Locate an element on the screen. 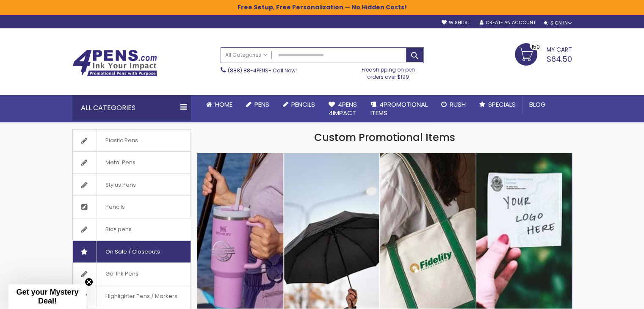  span: Plastic Pens is located at coordinates (121, 141).